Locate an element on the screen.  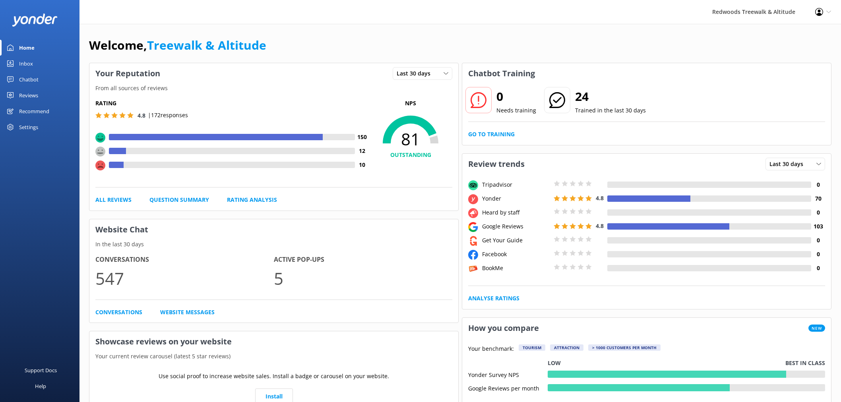
div: Yonder Survey NPS is located at coordinates (508, 374).